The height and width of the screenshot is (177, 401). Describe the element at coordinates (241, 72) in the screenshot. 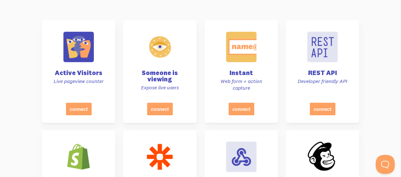

I see `a: Instant Web form + action capture connect` at that location.